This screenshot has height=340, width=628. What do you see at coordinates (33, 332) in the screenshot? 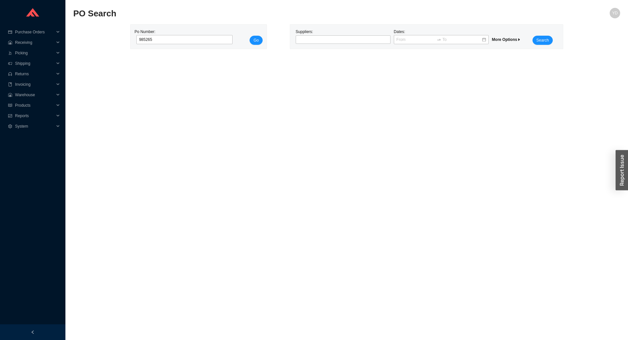
I see `span: left` at bounding box center [33, 332].